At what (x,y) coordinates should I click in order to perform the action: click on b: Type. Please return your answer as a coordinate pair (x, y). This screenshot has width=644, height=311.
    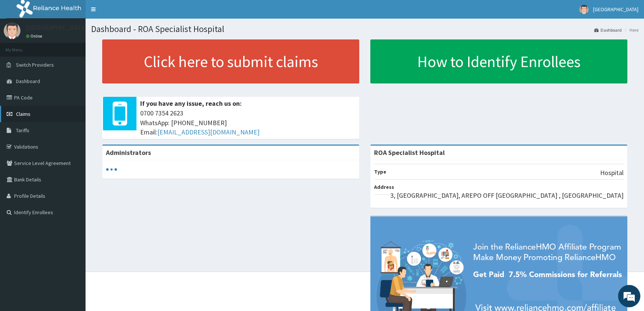
    Looking at the image, I should click on (380, 172).